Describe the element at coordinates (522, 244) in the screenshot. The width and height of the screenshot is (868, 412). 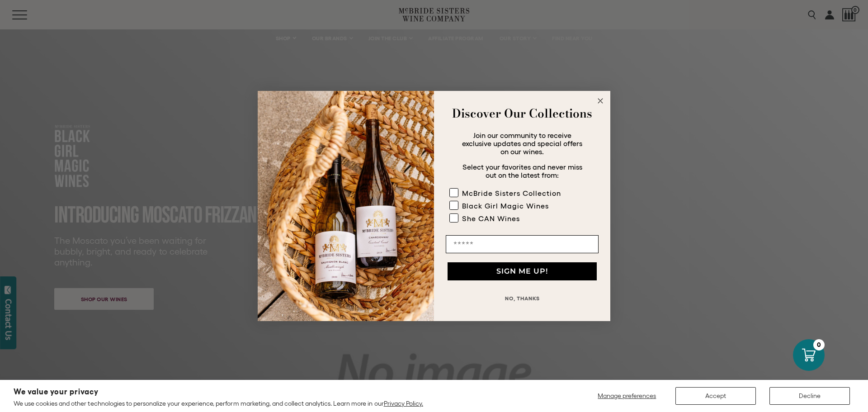
I see `input: Email` at that location.